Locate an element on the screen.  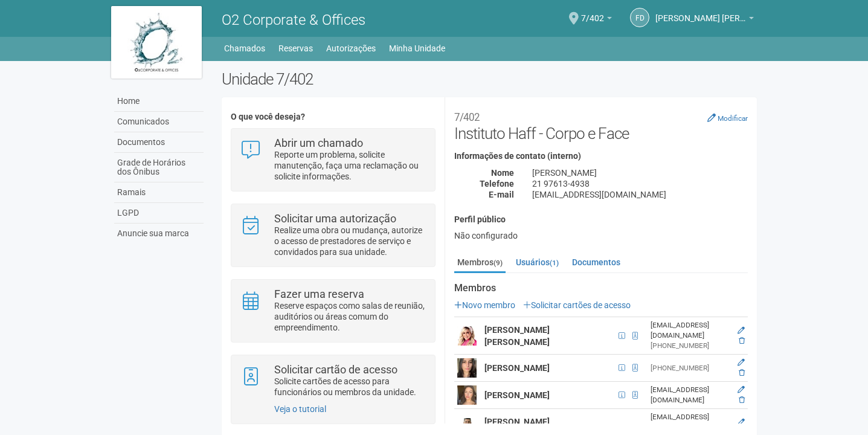
div: Não configurado is located at coordinates (601, 235).